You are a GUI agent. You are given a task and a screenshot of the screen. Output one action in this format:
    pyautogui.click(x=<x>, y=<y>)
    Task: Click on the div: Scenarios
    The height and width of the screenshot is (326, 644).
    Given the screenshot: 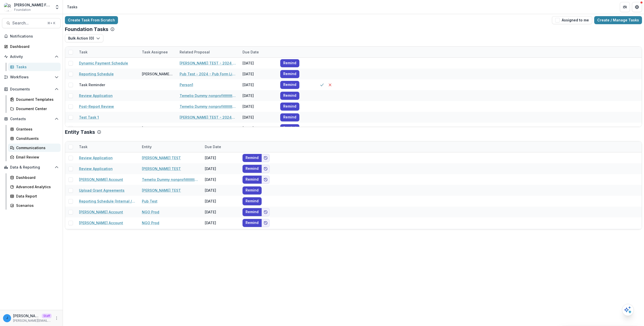 What is the action you would take?
    pyautogui.click(x=36, y=205)
    